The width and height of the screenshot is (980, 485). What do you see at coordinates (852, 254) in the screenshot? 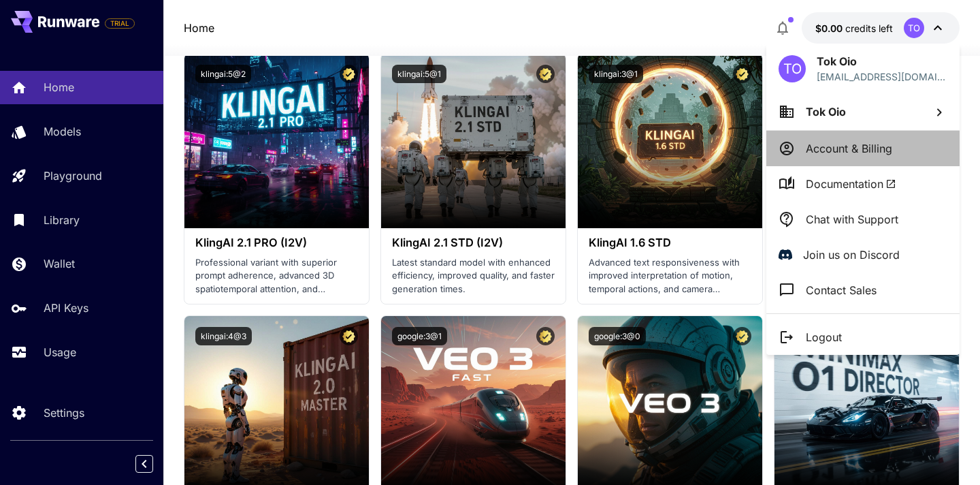
I see `p: Join us on Discord` at bounding box center [852, 254].